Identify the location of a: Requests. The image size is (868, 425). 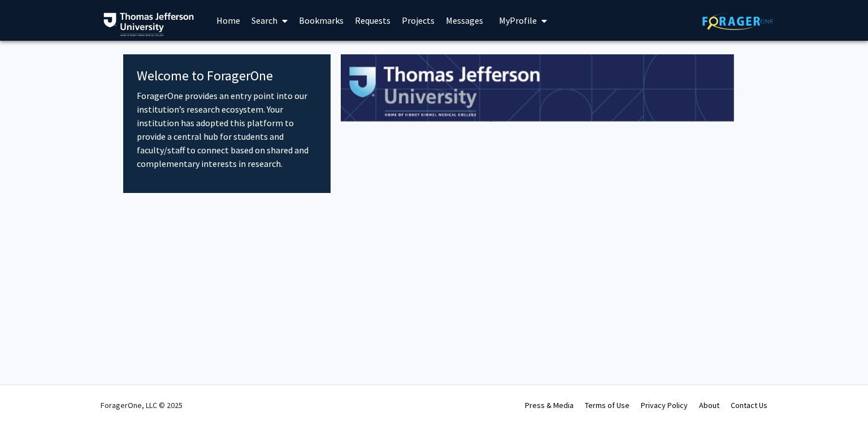
(373, 21).